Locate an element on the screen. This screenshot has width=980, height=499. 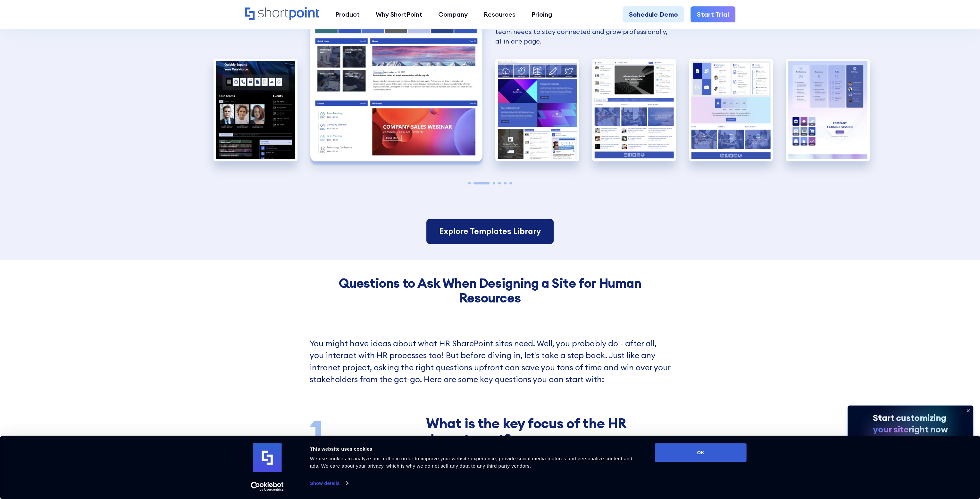
div: 5 / 6 is located at coordinates (731, 110).